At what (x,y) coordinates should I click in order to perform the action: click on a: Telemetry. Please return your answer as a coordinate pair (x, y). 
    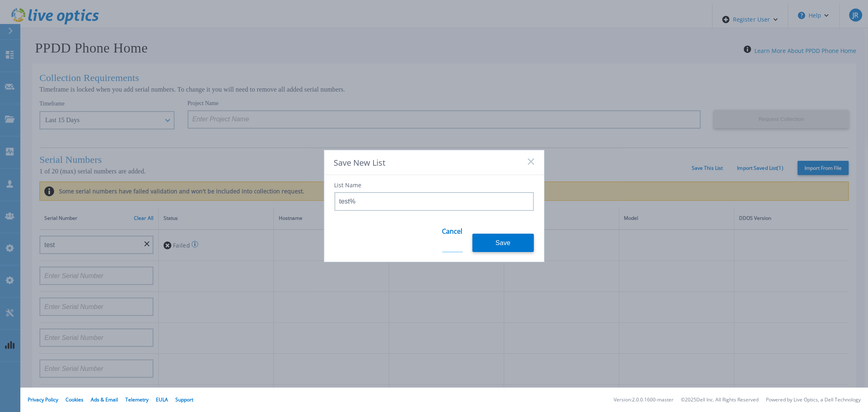
    Looking at the image, I should click on (137, 399).